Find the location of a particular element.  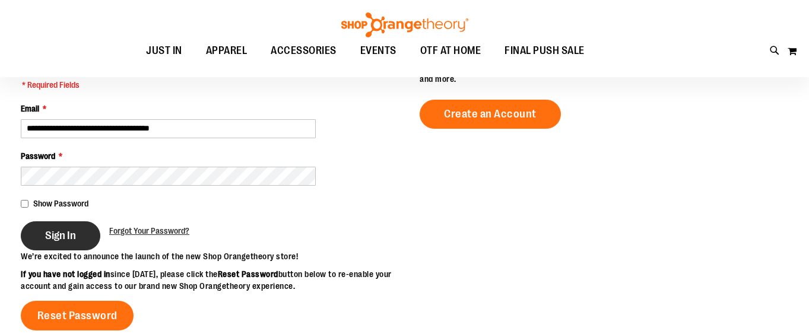

a: OTF AT HOME is located at coordinates (451, 51).